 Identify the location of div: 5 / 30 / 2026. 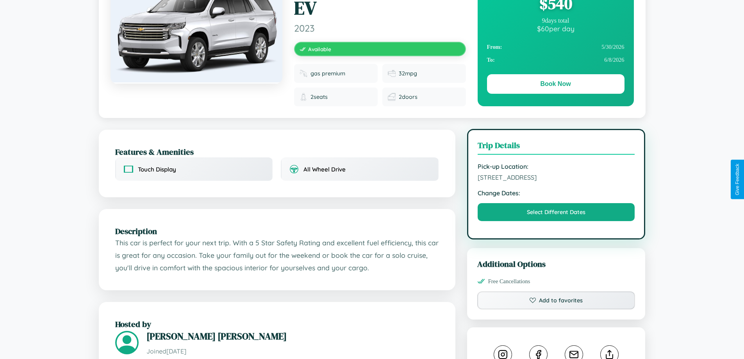
(556, 47).